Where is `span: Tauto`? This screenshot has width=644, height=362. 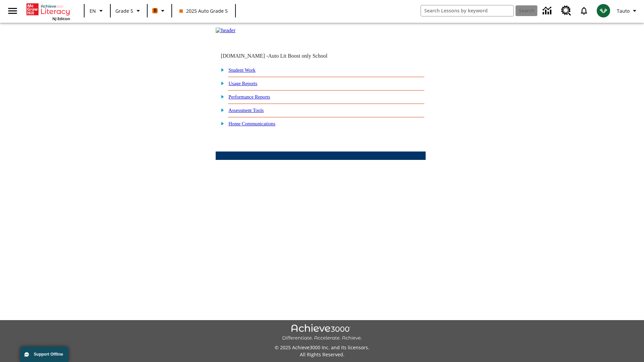 span: Tauto is located at coordinates (623, 11).